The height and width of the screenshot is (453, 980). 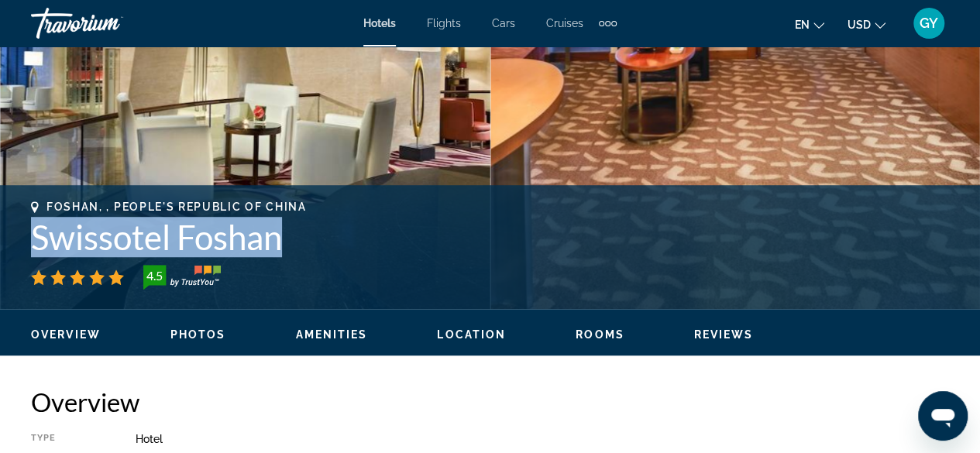 What do you see at coordinates (929, 23) in the screenshot?
I see `button: User Menu` at bounding box center [929, 23].